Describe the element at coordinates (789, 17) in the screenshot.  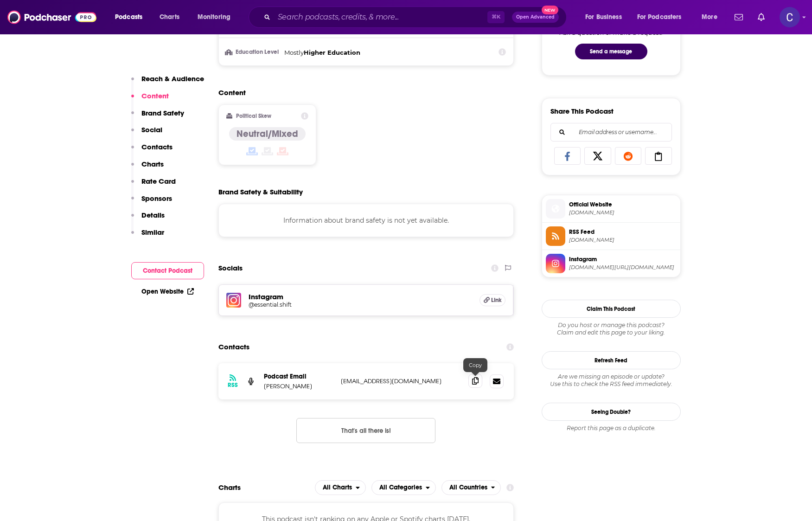
I see `button: Show profile menu` at that location.